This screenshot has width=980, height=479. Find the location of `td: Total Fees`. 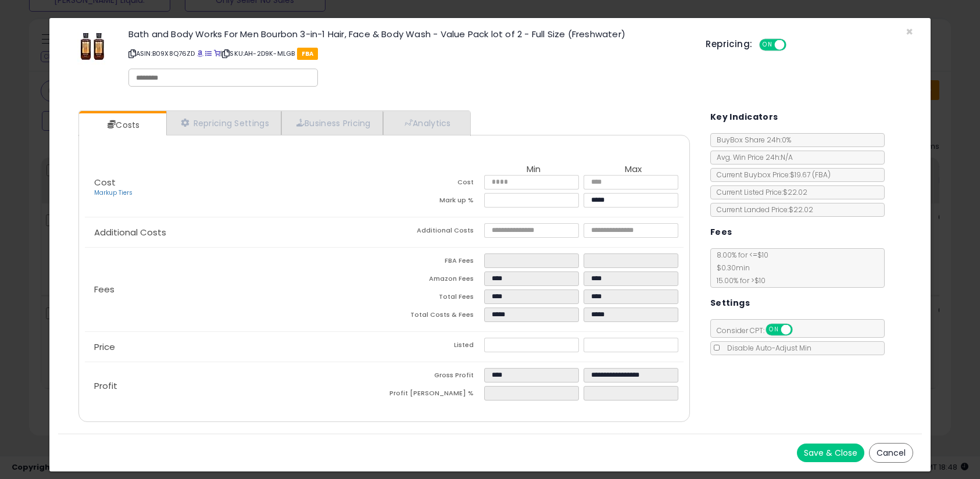

td: Total Fees is located at coordinates (434, 298).